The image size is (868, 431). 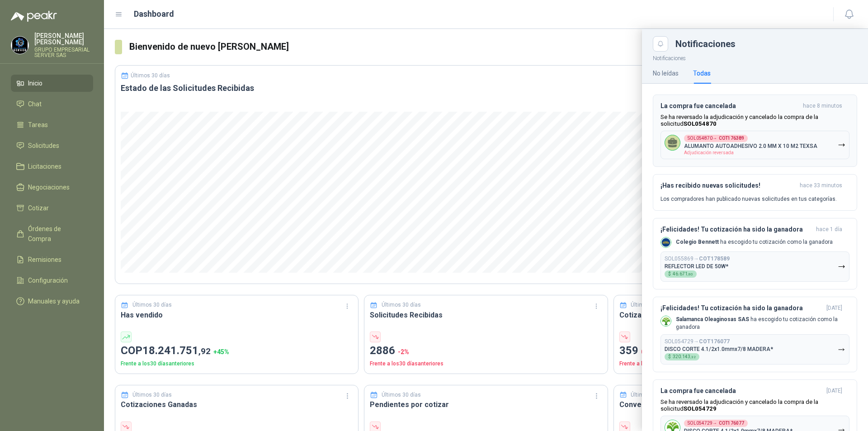 What do you see at coordinates (52, 166) in the screenshot?
I see `a: Licitaciones` at bounding box center [52, 166].